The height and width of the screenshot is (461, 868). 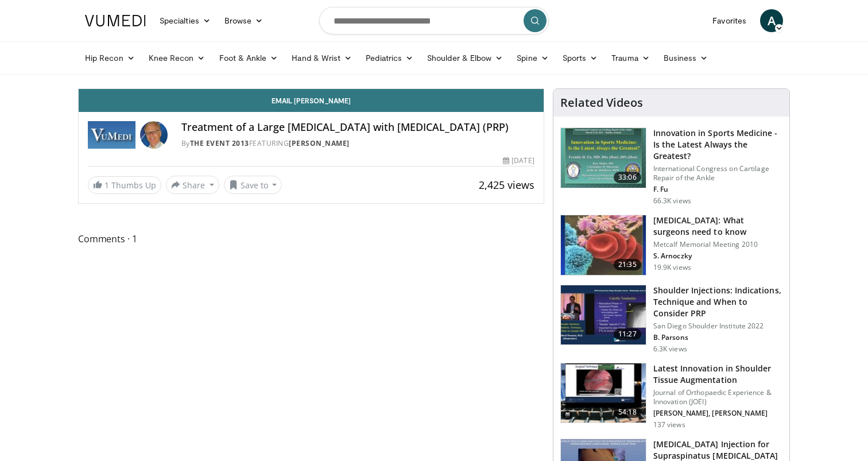 I want to click on a: Spine, so click(x=532, y=58).